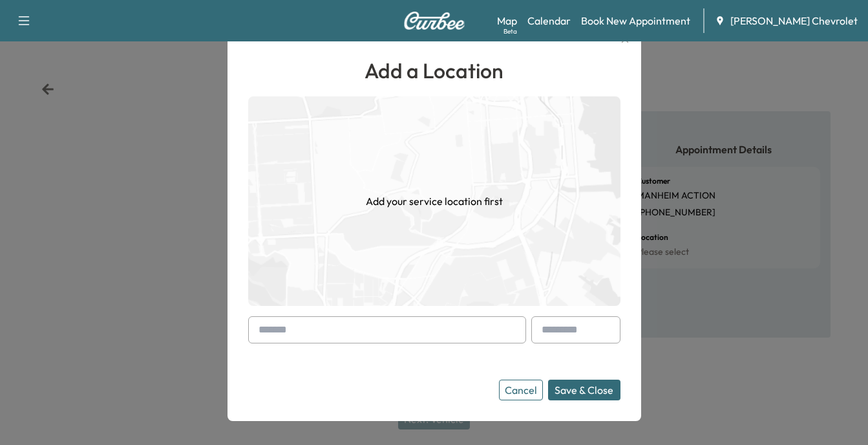  What do you see at coordinates (510, 31) in the screenshot?
I see `div: Beta` at bounding box center [510, 31].